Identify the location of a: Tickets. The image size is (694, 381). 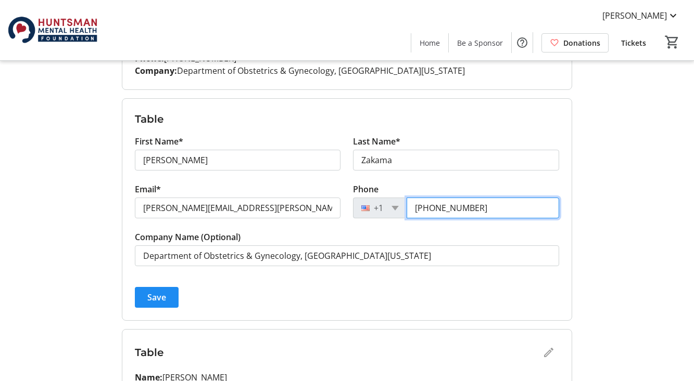
(633, 43).